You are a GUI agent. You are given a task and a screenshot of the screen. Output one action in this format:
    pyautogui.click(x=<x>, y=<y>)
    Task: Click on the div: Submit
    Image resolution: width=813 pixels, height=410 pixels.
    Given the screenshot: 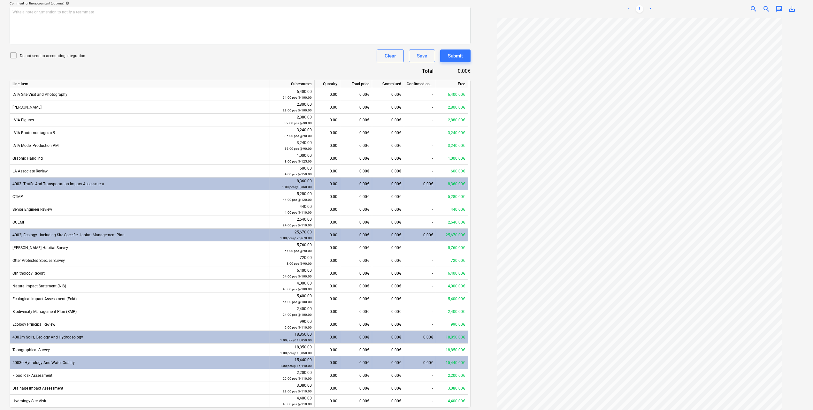 What is the action you would take?
    pyautogui.click(x=455, y=56)
    